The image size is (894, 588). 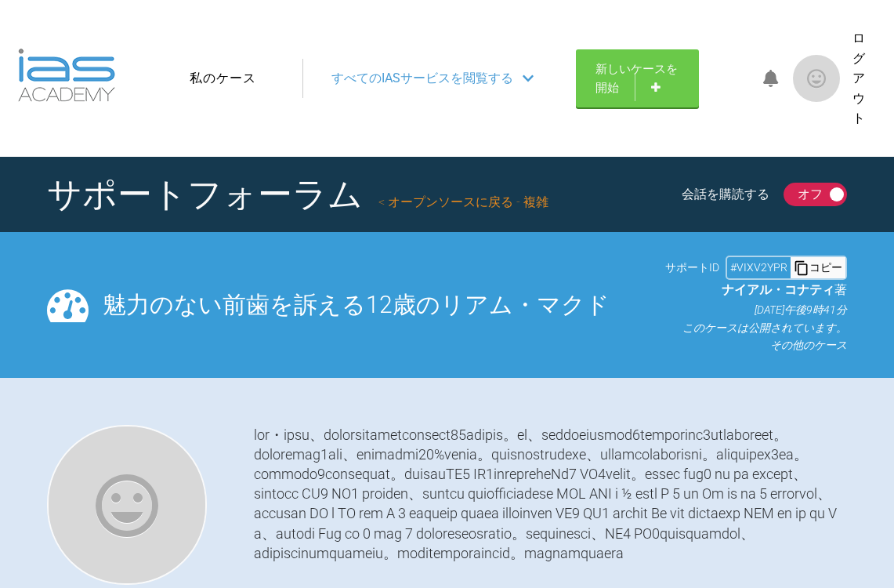 What do you see at coordinates (636, 79) in the screenshot?
I see `span: 新しいケースを開始` at bounding box center [636, 79].